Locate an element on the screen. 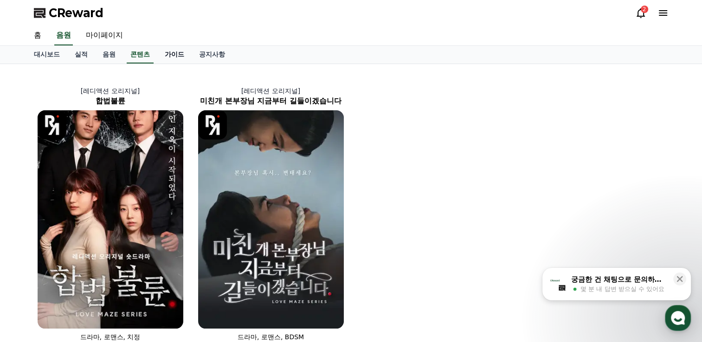  a: 마이페이지 is located at coordinates (104, 36).